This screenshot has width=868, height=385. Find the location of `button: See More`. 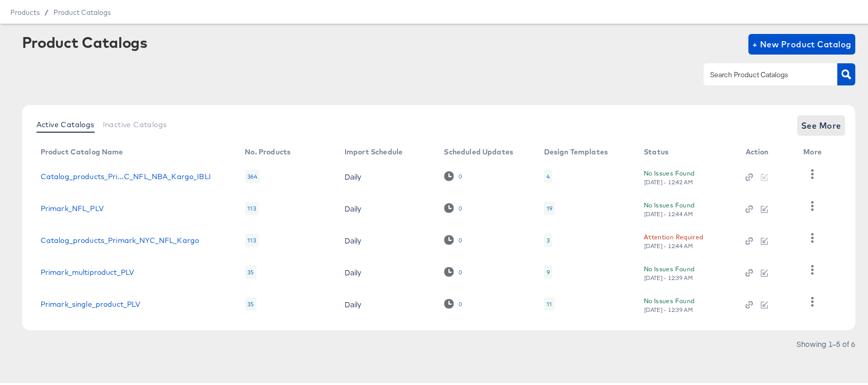

button: See More is located at coordinates (821, 123).